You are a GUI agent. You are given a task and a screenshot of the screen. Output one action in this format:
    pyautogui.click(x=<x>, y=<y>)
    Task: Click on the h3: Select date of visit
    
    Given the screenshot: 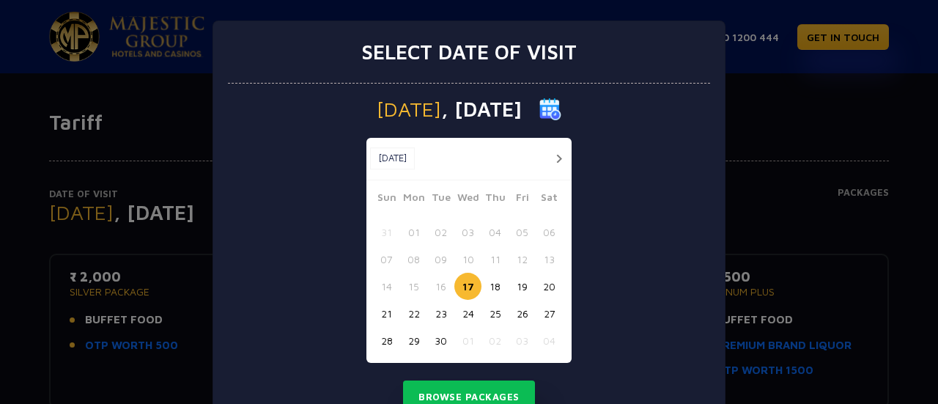 What is the action you would take?
    pyautogui.click(x=469, y=52)
    